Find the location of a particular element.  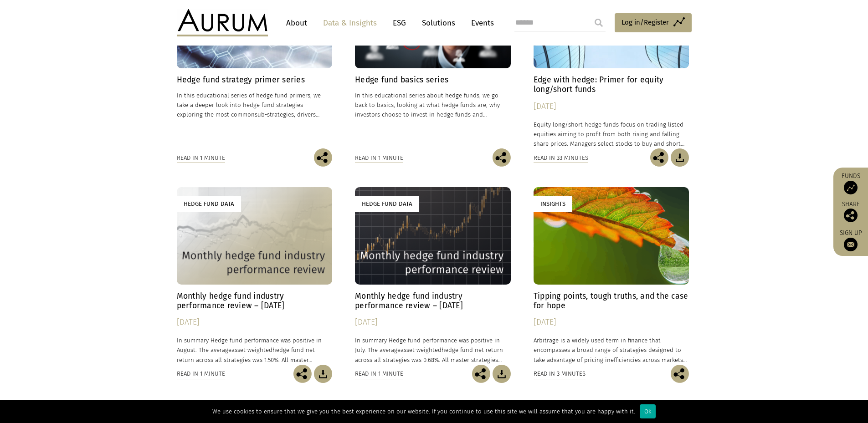

a: About is located at coordinates (297, 23).